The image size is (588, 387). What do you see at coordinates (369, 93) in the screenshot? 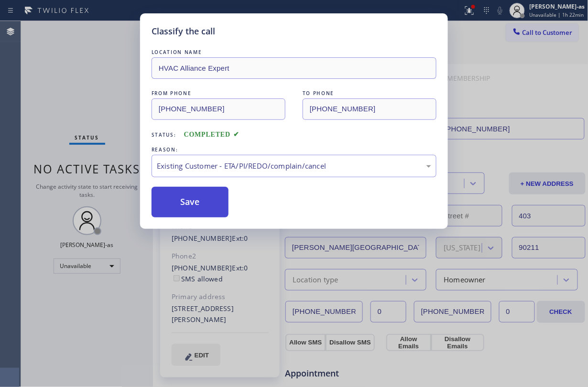
I see `div: TO PHONE` at bounding box center [369, 93].